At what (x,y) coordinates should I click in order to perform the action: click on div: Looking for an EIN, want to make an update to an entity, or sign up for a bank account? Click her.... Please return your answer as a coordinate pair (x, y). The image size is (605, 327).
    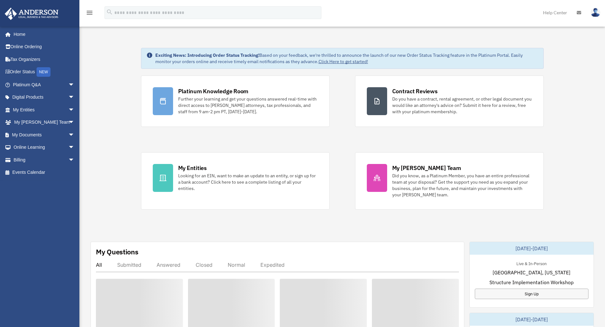
    Looking at the image, I should click on (248, 182).